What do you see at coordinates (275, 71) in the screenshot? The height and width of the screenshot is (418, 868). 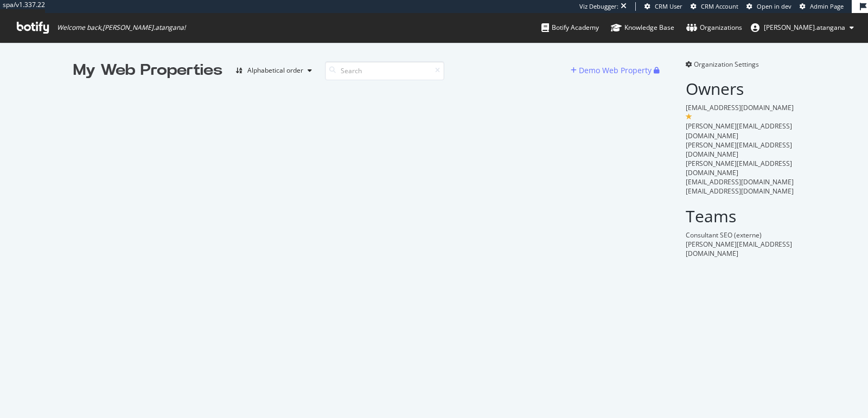 I see `div: Alphabetical order` at bounding box center [275, 71].